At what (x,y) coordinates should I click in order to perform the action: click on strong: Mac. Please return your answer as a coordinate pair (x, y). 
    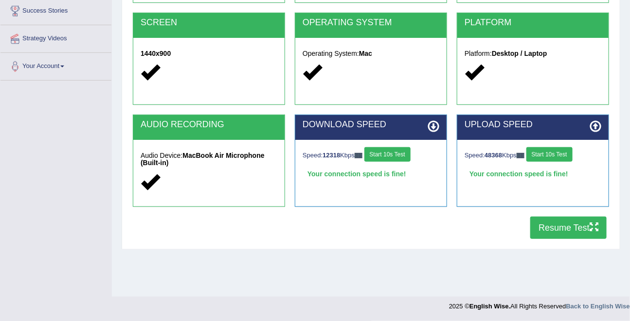
    Looking at the image, I should click on (365, 53).